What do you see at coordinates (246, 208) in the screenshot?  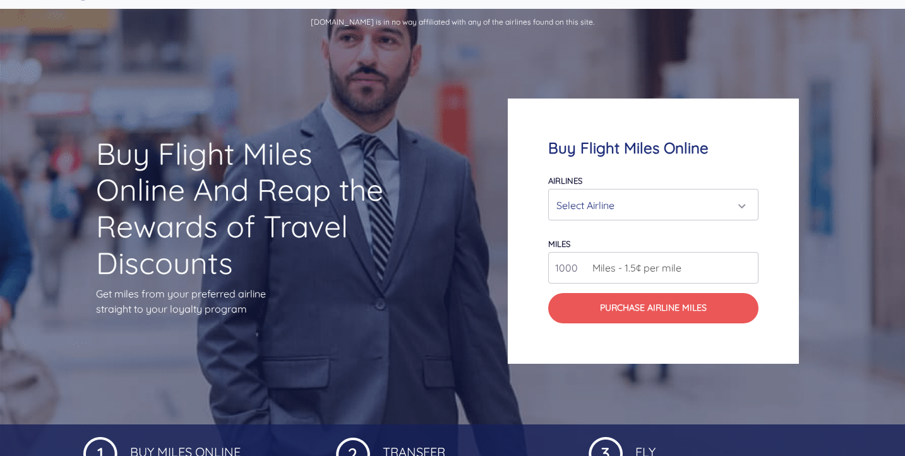 I see `h1: Buy Flight Miles Online And Reap the Rewards of Travel Discounts` at bounding box center [246, 208].